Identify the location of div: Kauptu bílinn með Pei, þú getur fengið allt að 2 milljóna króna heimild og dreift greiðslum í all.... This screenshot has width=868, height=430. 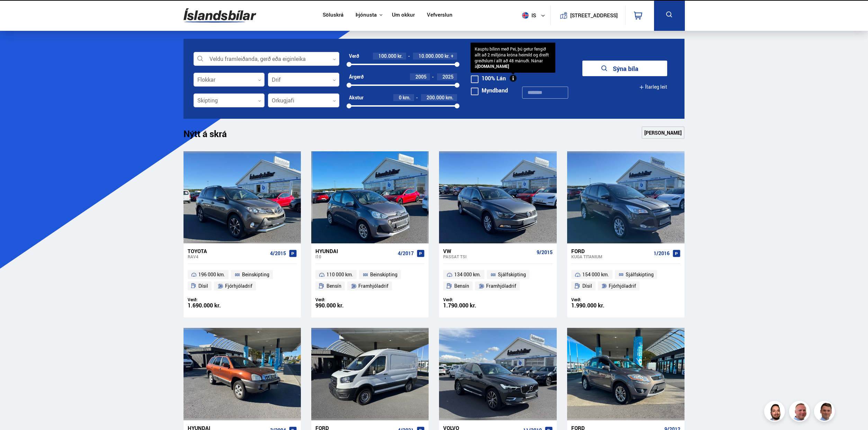
(513, 57).